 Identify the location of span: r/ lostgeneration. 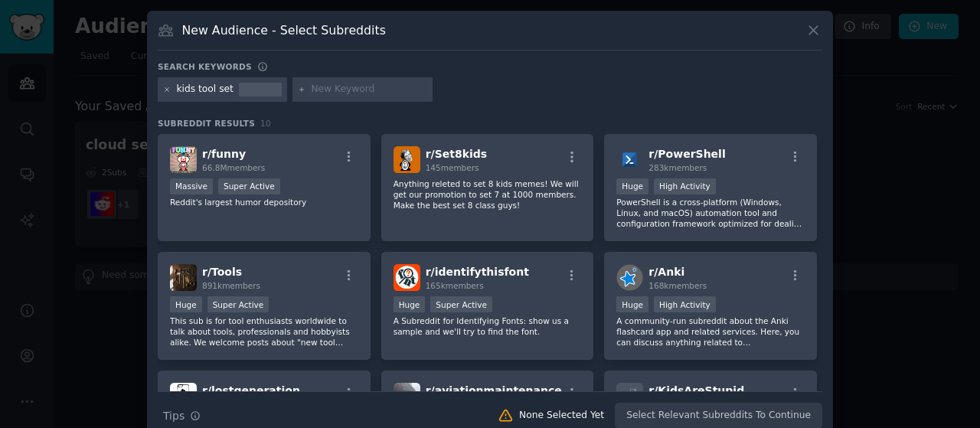
(251, 391).